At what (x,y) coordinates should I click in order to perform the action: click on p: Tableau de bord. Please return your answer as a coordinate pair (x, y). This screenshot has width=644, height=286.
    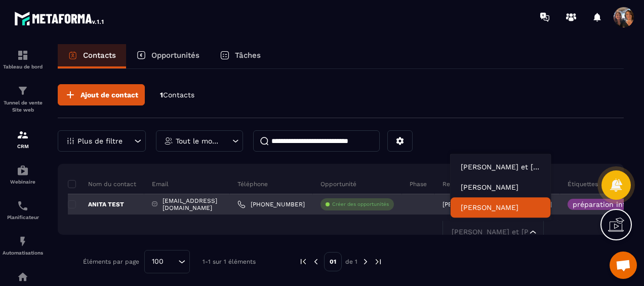
    Looking at the image, I should click on (23, 66).